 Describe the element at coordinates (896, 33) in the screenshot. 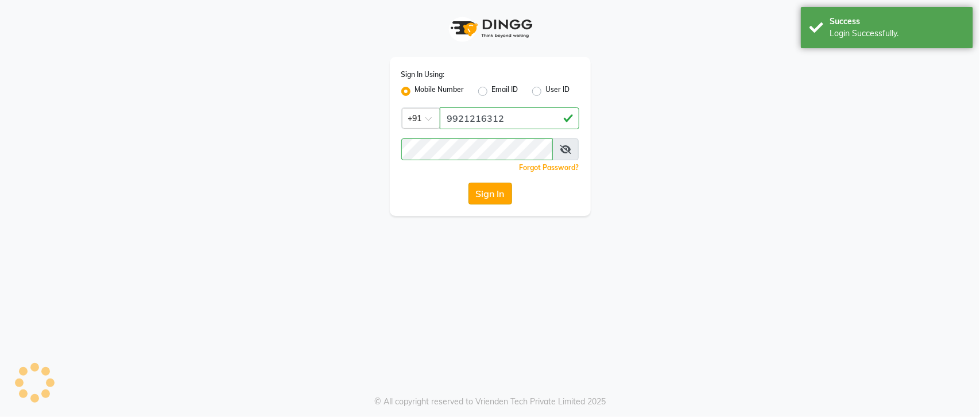

I see `div: Login Successfully.` at that location.